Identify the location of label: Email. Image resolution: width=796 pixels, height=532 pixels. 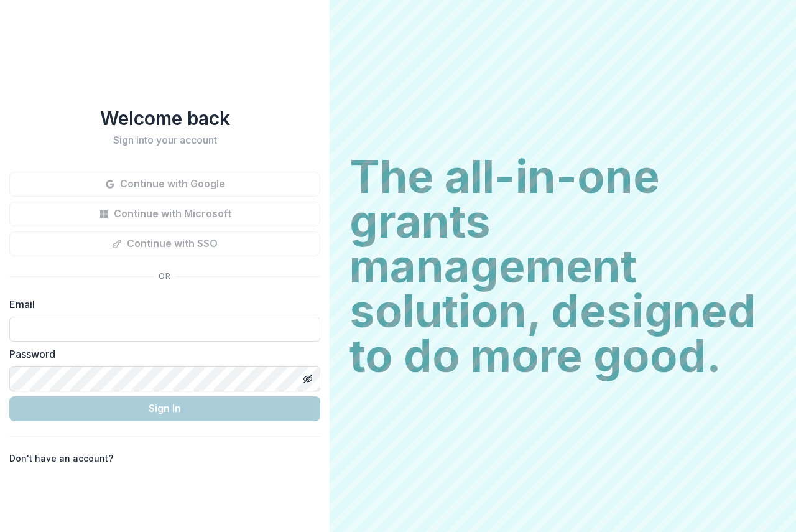
(161, 304).